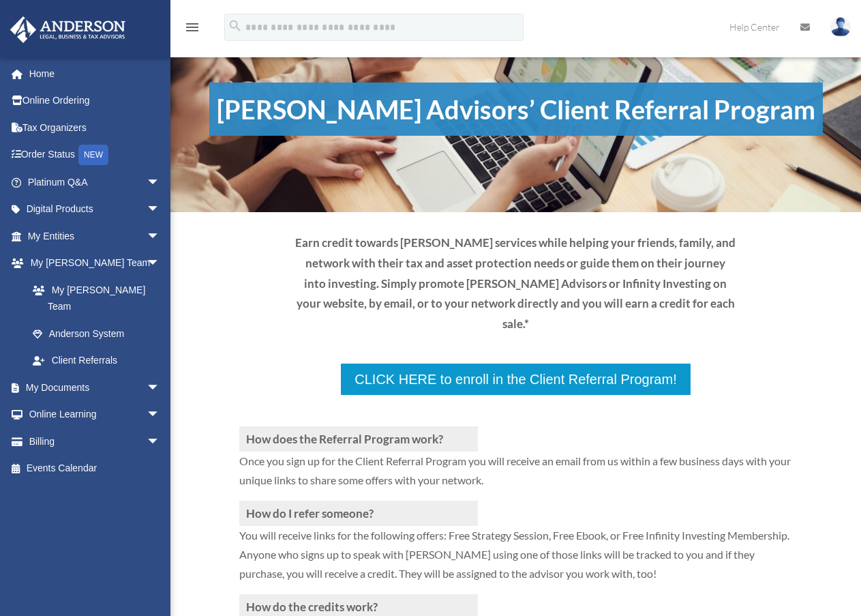  Describe the element at coordinates (95, 468) in the screenshot. I see `a: Events Calendar` at that location.